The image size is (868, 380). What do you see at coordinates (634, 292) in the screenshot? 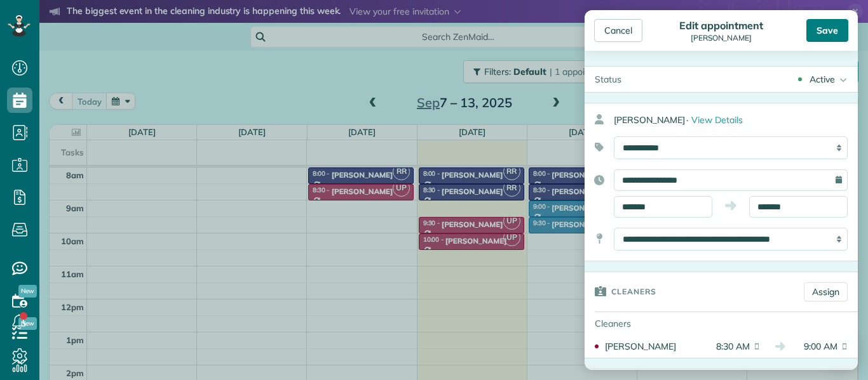
I see `h3: Cleaners` at bounding box center [634, 292].